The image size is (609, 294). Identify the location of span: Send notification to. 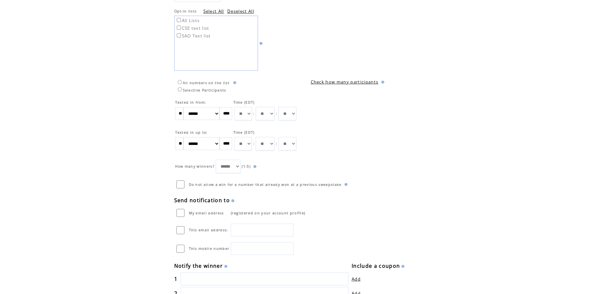
(202, 200).